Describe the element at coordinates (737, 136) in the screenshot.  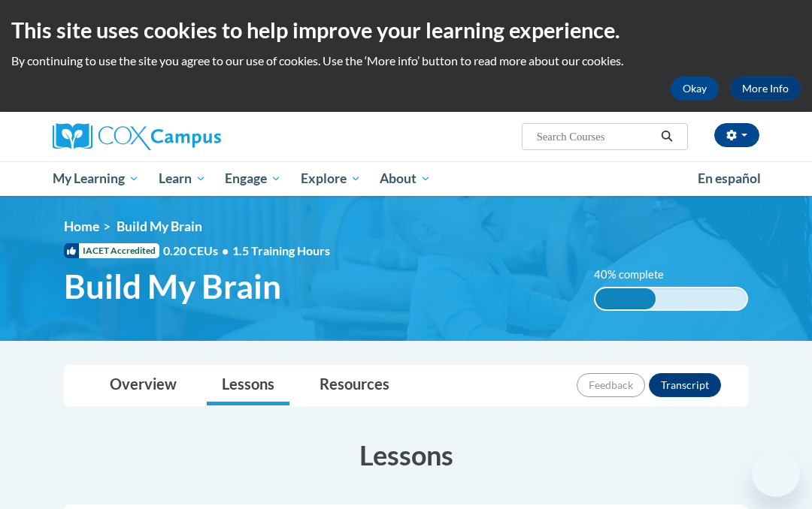
I see `button: Account Settings` at that location.